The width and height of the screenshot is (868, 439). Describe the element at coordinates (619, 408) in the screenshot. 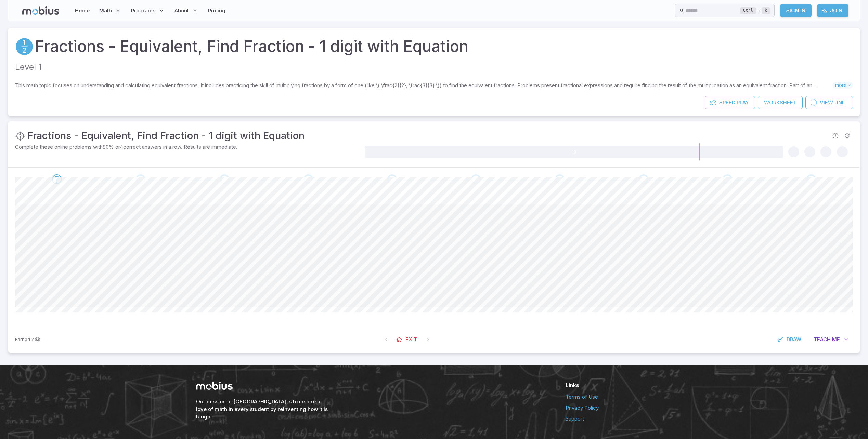

I see `a: Privacy Policy` at that location.